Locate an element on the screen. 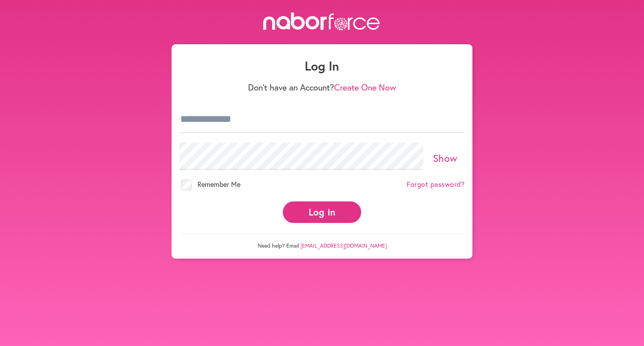  a: Forgot password? is located at coordinates (436, 184).